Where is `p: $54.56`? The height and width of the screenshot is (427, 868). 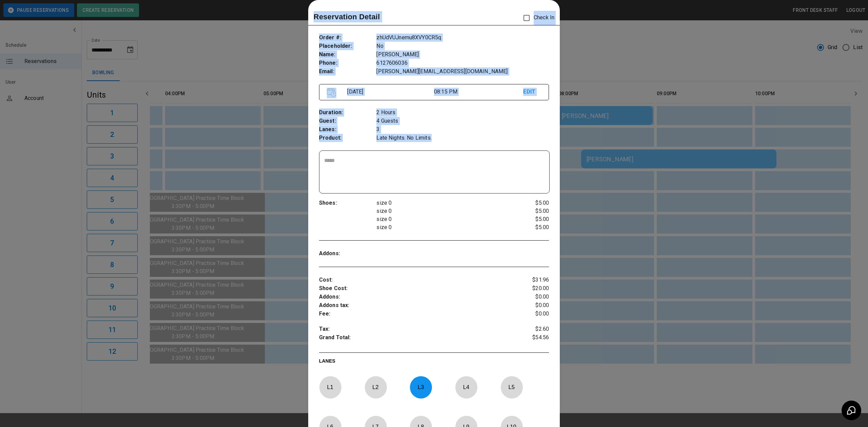
p: $54.56 is located at coordinates (530, 339).